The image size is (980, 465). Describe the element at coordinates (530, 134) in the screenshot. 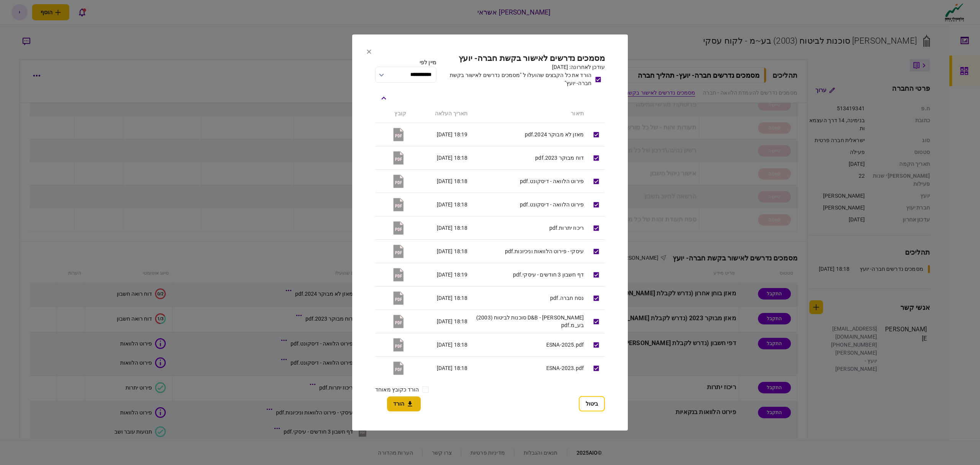

I see `td: מאזן לא מבוקר 2024.pdf` at that location.